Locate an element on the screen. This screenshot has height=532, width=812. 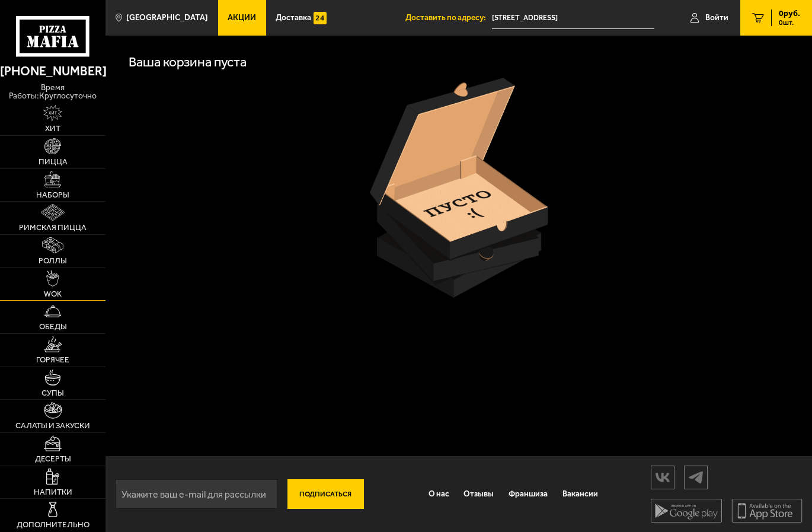
input: Укажите ваш e-mail для рассылки is located at coordinates (196, 494).